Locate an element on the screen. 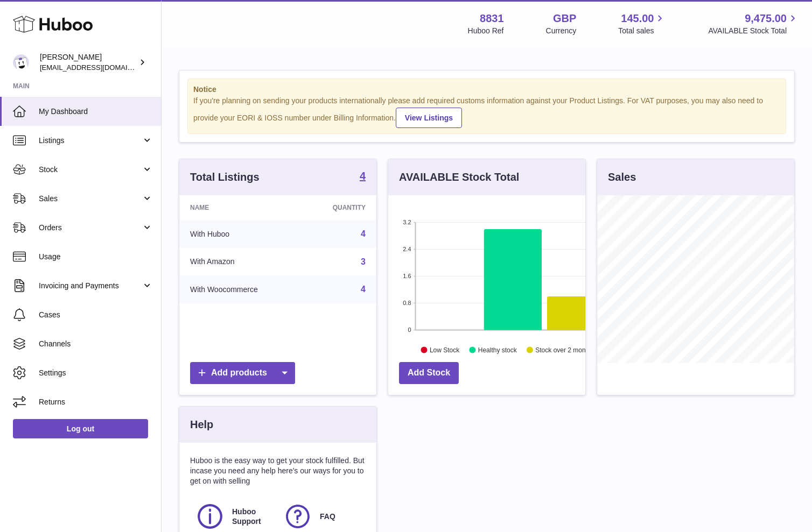 This screenshot has width=812, height=532. span: 145.00 is located at coordinates (637, 18).